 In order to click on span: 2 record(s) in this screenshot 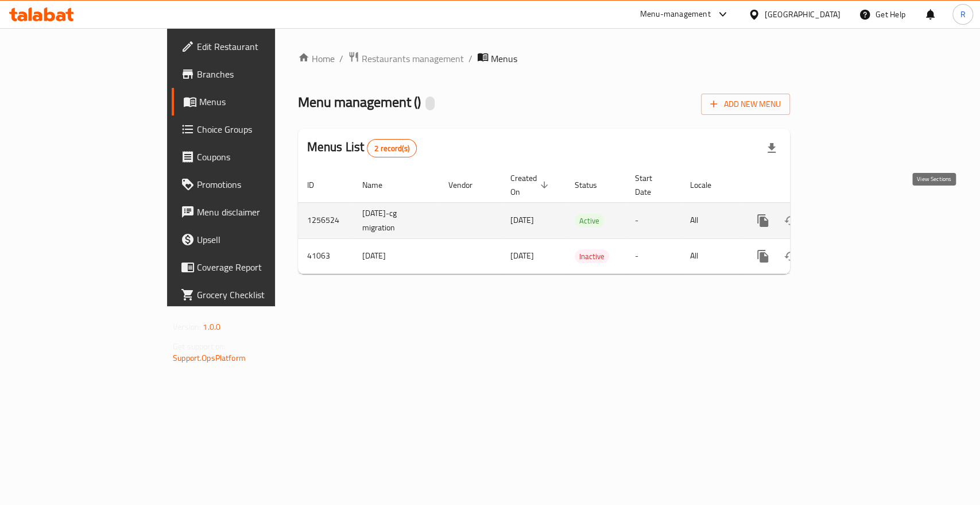, I will do `click(392, 148)`.